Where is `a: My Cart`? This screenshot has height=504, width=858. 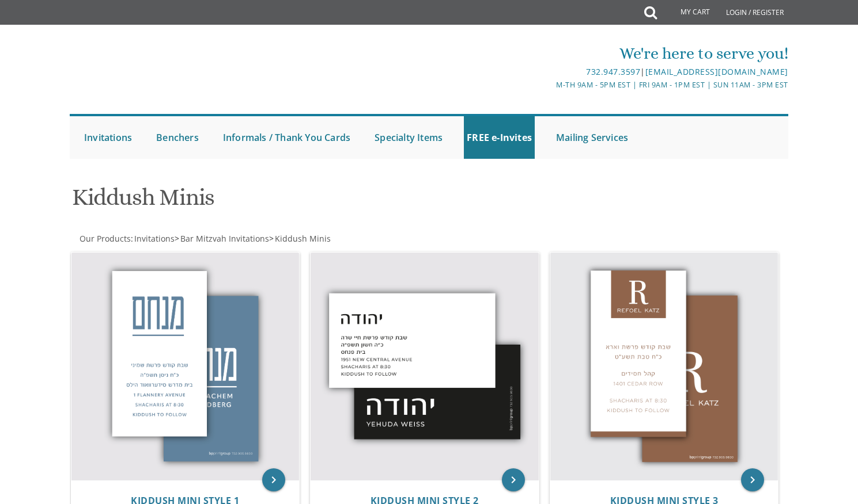 a: My Cart is located at coordinates (686, 12).